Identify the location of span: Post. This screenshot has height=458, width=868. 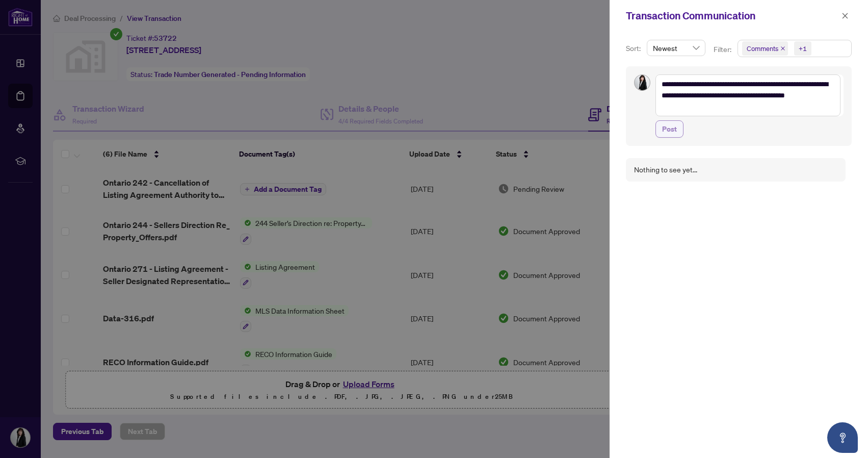
(669, 129).